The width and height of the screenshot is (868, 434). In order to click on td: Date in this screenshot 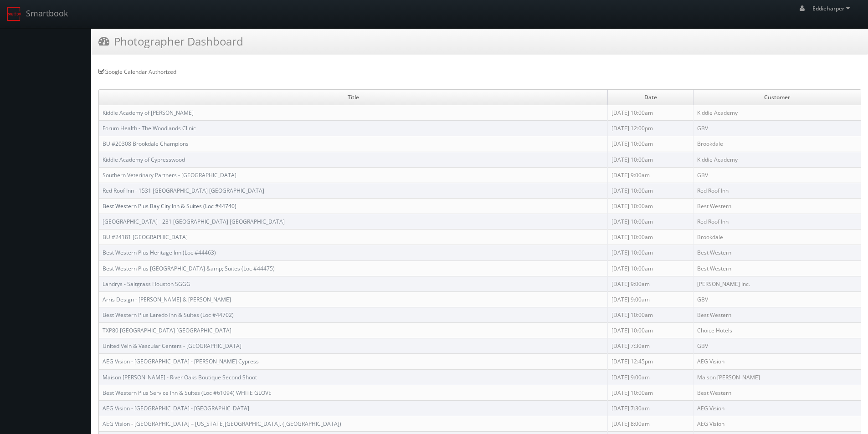, I will do `click(651, 98)`.